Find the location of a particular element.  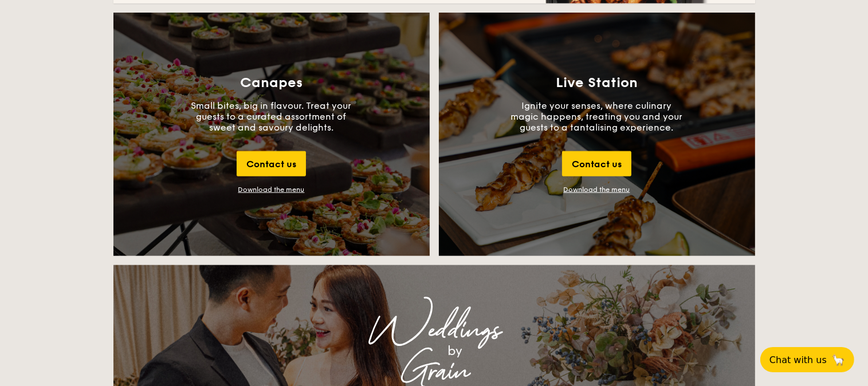

div: by is located at coordinates (455, 351).